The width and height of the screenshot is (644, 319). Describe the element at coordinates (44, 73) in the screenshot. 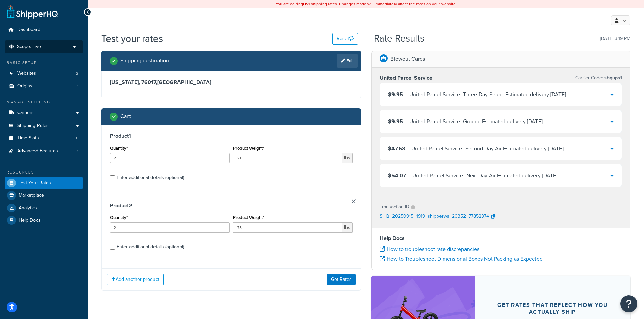

I see `li: Websites` at that location.